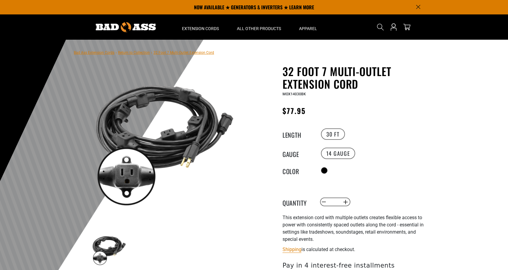 The height and width of the screenshot is (270, 508). What do you see at coordinates (308, 29) in the screenshot?
I see `span: Apparel` at bounding box center [308, 29].